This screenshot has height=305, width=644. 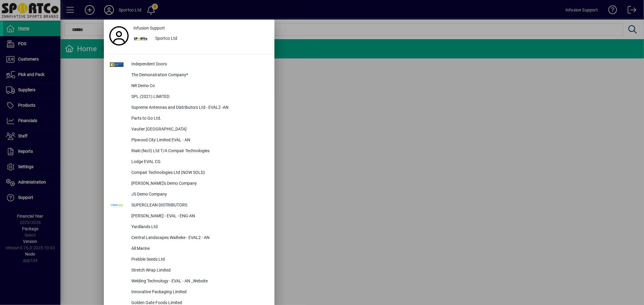 I want to click on div: Parts to Go Ltd., so click(x=199, y=119).